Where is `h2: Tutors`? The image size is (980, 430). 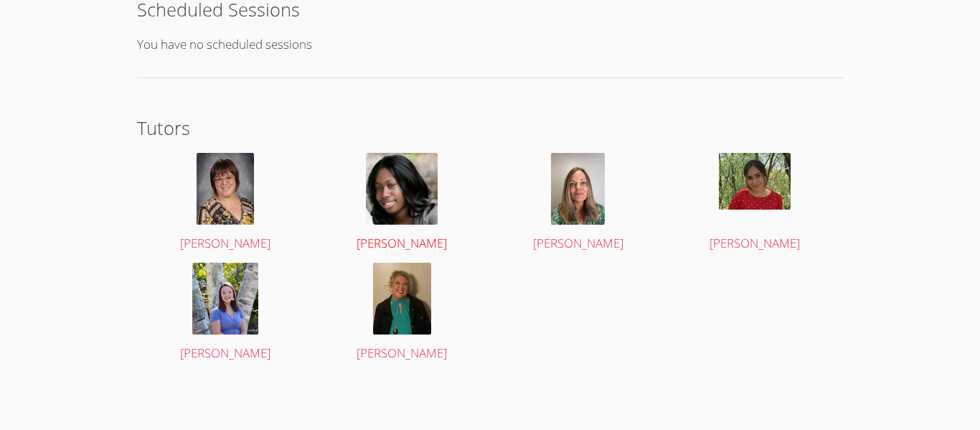
h2: Tutors is located at coordinates (490, 127).